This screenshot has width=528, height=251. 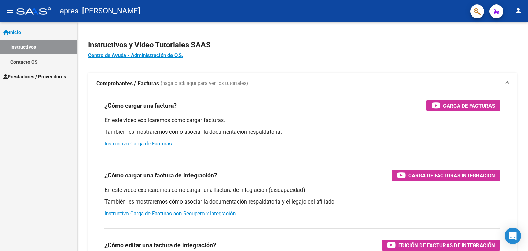 What do you see at coordinates (138, 144) in the screenshot?
I see `a: Instructivo Carga de Facturas` at bounding box center [138, 144].